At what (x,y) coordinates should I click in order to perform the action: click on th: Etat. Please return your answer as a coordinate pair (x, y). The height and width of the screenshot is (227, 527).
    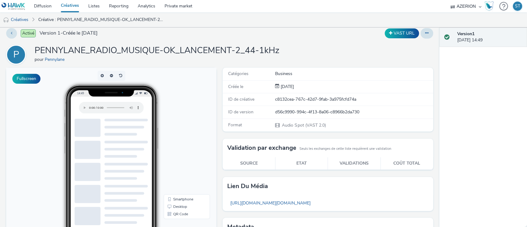
    Looking at the image, I should click on (302, 163).